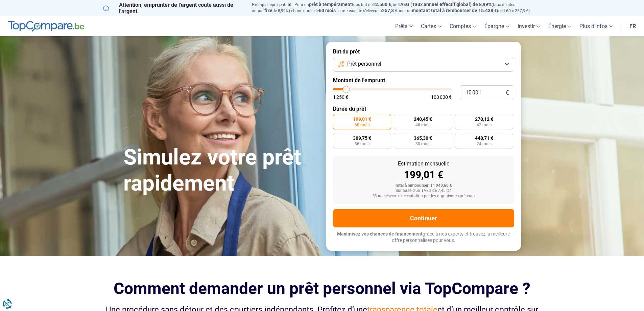  Describe the element at coordinates (390, 10) in the screenshot. I see `span: 257,3 €` at that location.